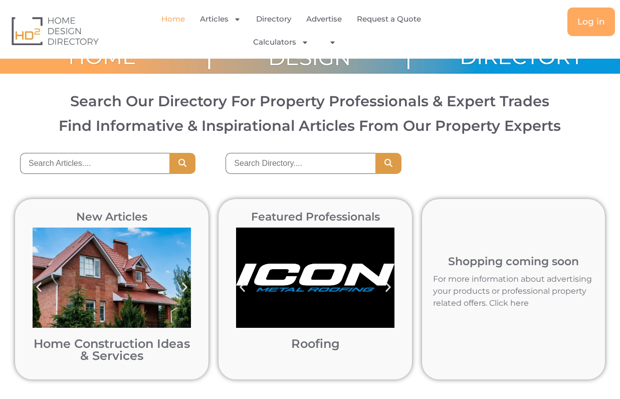  What do you see at coordinates (315, 343) in the screenshot?
I see `a: Roofing` at bounding box center [315, 343].